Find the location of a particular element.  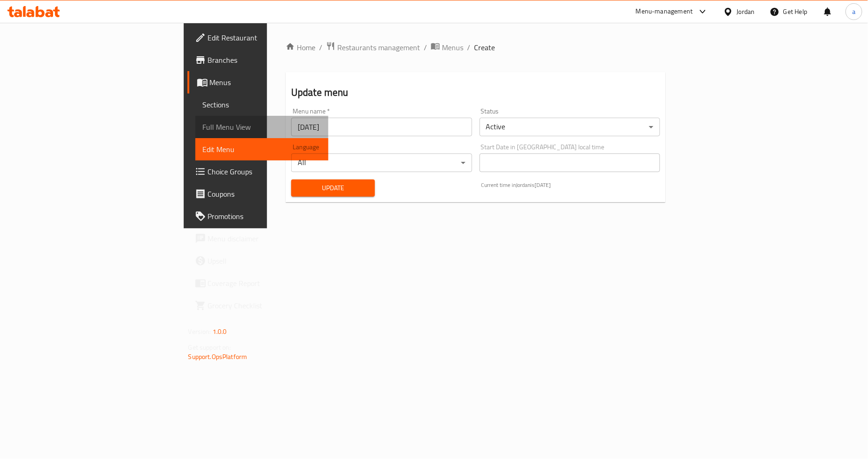

button: Update is located at coordinates (333, 187).